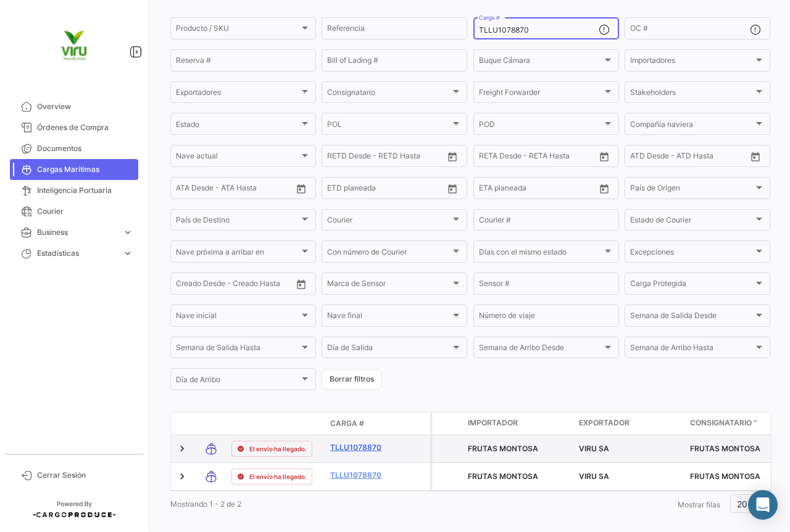 Image resolution: width=790 pixels, height=532 pixels. What do you see at coordinates (85, 107) in the screenshot?
I see `span: Overview` at bounding box center [85, 107].